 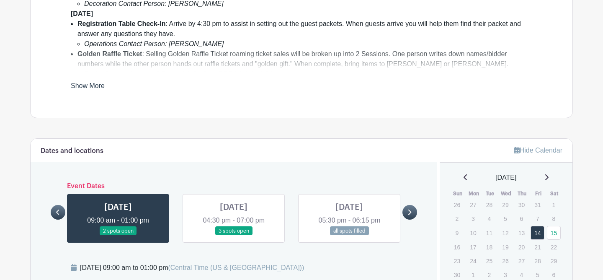 What do you see at coordinates (473, 247) in the screenshot?
I see `p: 17` at bounding box center [473, 247].